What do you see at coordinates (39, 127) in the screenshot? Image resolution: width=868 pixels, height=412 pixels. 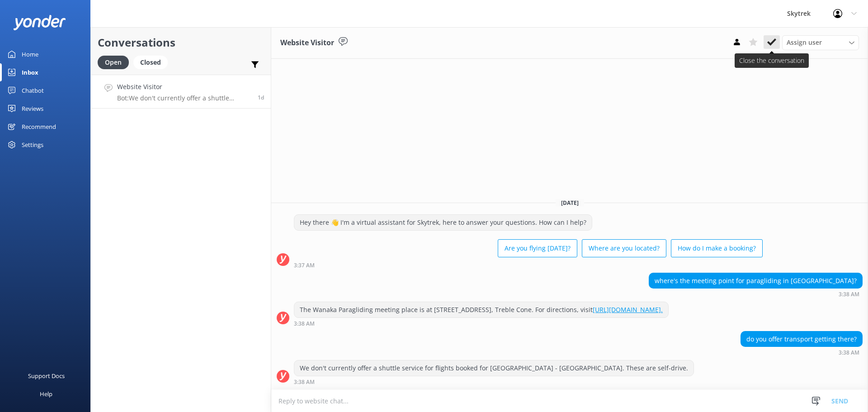 I see `div: Recommend` at bounding box center [39, 127].